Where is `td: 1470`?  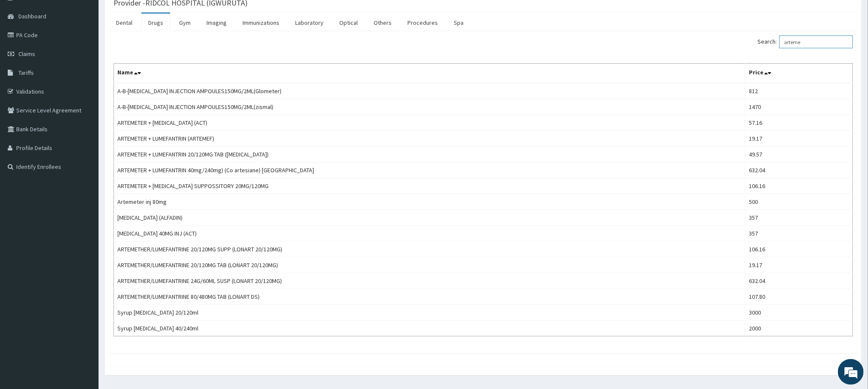
td: 1470 is located at coordinates (799, 107).